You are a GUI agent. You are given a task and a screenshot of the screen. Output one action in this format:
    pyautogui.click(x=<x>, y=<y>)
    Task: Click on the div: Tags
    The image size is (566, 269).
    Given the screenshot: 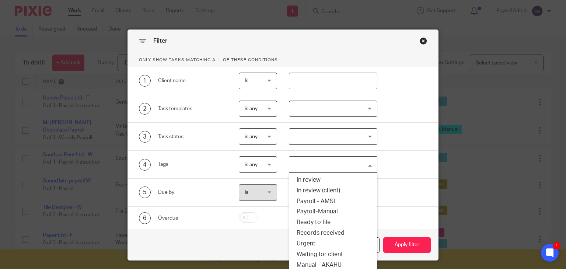 What is the action you would take?
    pyautogui.click(x=193, y=164)
    